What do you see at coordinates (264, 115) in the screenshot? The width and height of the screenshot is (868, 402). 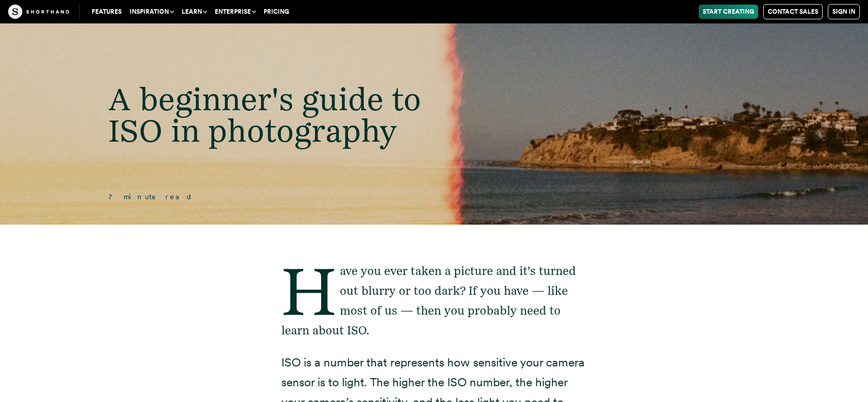 I see `span: A beginner's guide to ISO in photography` at bounding box center [264, 115].